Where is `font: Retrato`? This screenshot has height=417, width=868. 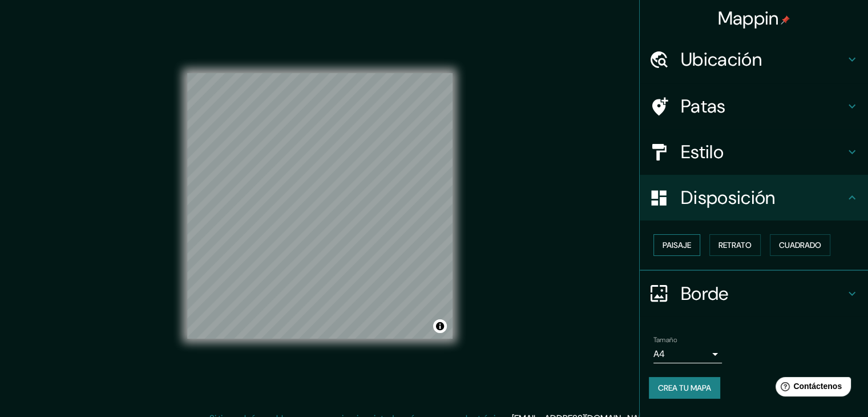 font: Retrato is located at coordinates (735, 245).